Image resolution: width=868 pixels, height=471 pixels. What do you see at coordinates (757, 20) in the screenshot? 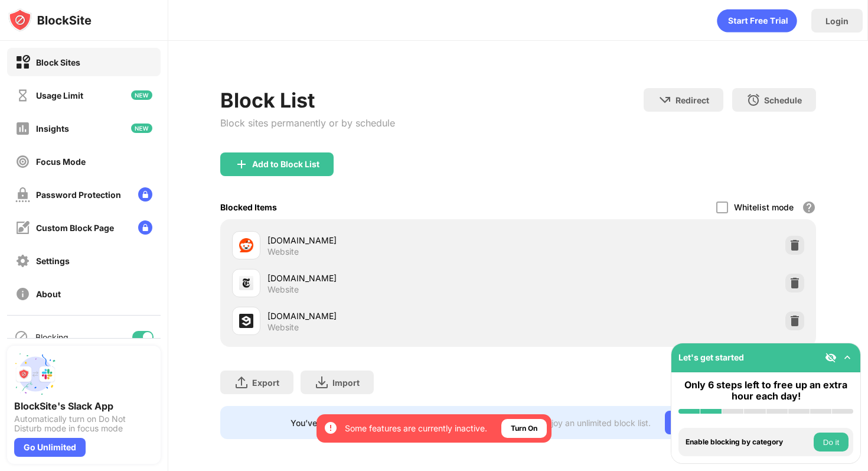
I see `div: animation` at bounding box center [757, 20].